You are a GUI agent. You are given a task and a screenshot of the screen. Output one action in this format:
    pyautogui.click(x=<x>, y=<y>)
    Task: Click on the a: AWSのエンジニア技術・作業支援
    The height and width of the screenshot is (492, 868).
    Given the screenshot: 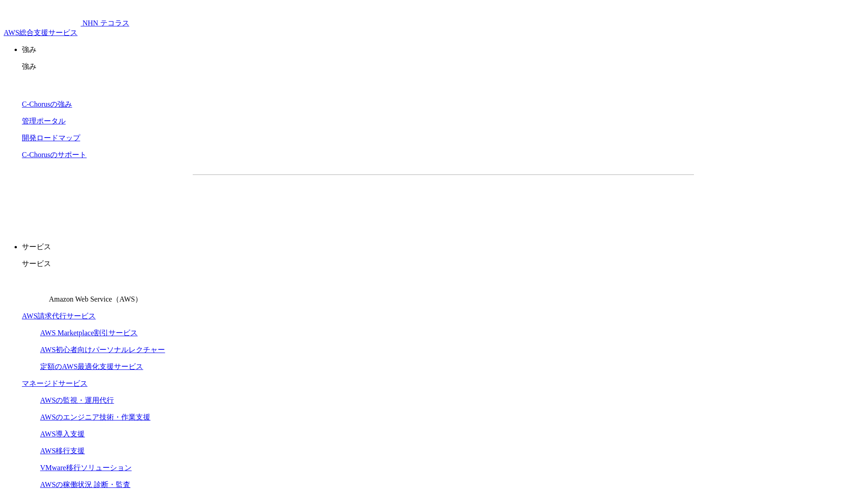 What is the action you would take?
    pyautogui.click(x=95, y=417)
    